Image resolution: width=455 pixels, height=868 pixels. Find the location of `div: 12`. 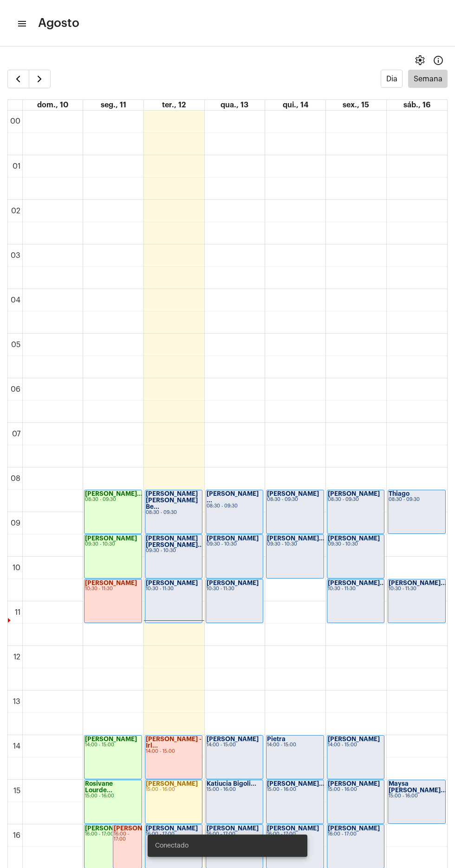

div: 12 is located at coordinates (17, 657).